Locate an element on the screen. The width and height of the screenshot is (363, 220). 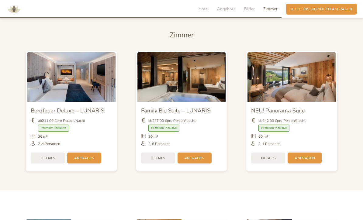
span: 2-6 Personen is located at coordinates (159, 144).